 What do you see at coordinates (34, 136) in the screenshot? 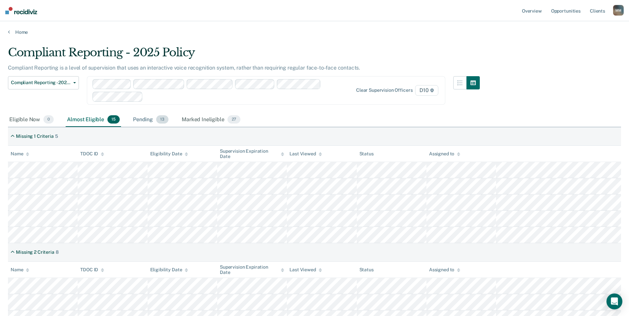
I see `div: Missing 1 Criteria` at bounding box center [34, 136].